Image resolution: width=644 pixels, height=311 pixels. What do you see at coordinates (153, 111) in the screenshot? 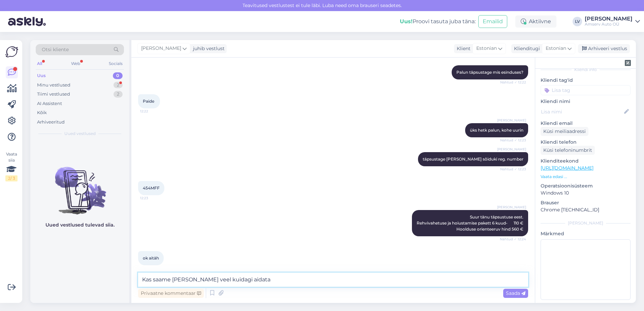
I see `span: 12:22` at bounding box center [153, 111].